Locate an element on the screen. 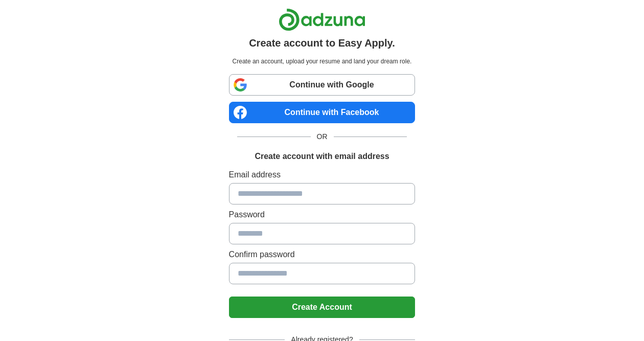 The height and width of the screenshot is (341, 644). span: OR is located at coordinates (322, 136).